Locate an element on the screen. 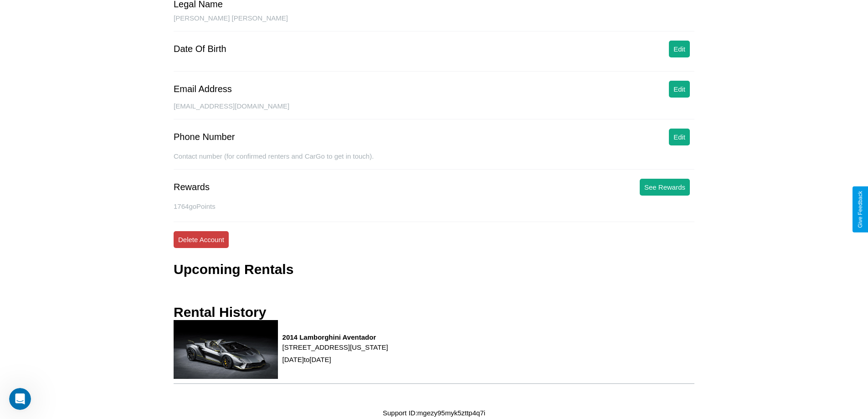 The height and width of the screenshot is (419, 868). div: Phone Number is located at coordinates (204, 137).